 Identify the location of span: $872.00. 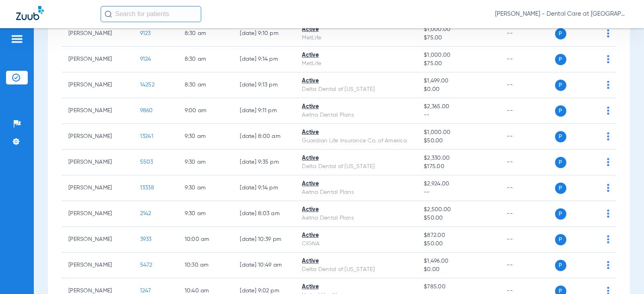
(459, 235).